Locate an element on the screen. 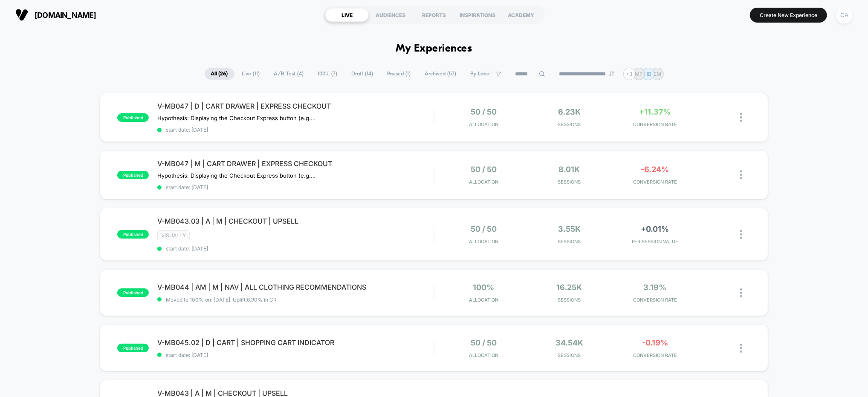 This screenshot has height=397, width=868. button: CA is located at coordinates (844, 15).